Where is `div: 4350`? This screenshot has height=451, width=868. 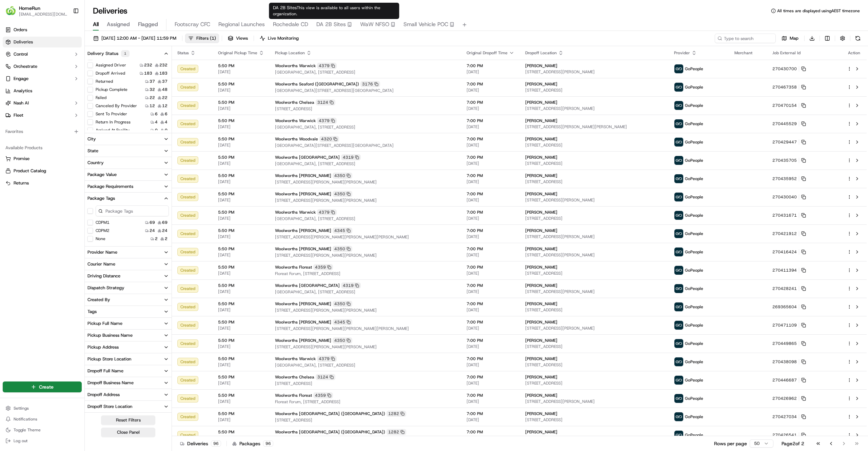
div: 4350 is located at coordinates (343, 194).